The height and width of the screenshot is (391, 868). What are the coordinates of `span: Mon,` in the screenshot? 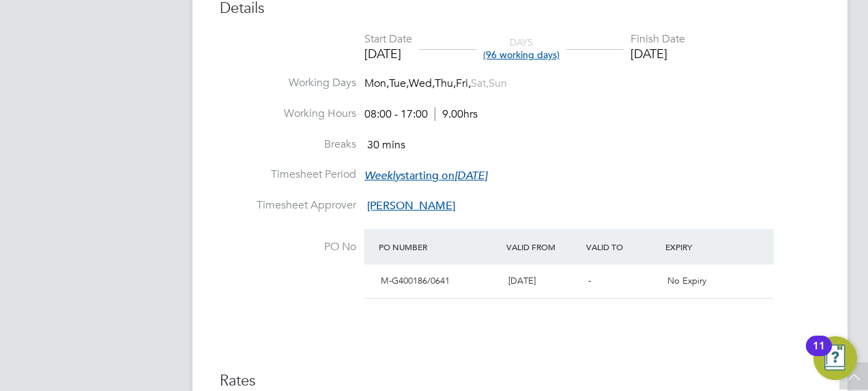 It's located at (377, 83).